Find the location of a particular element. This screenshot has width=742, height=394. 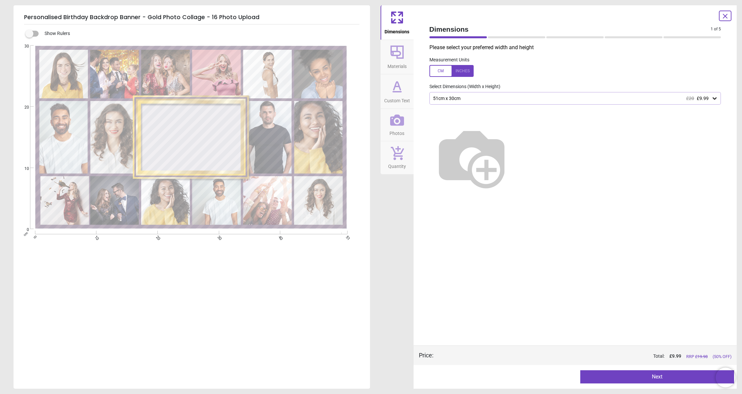

span: Quantity is located at coordinates (397, 165).